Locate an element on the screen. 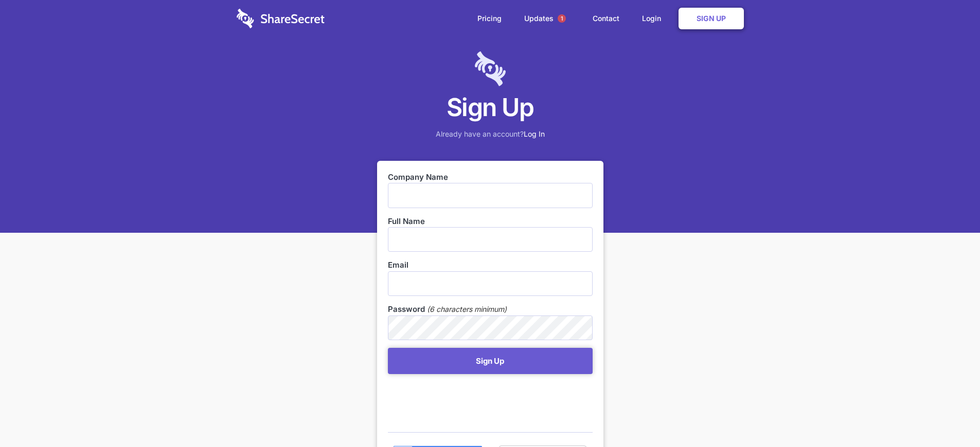 Image resolution: width=980 pixels, height=447 pixels. label: Password is located at coordinates (406, 309).